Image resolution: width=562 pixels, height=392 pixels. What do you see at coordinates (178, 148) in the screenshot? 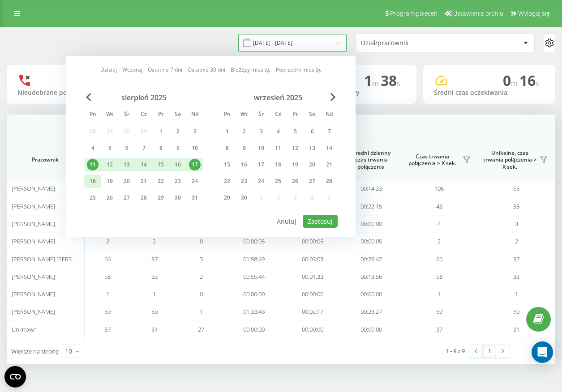
I see `div: sob 9 sie 2025` at bounding box center [178, 148].